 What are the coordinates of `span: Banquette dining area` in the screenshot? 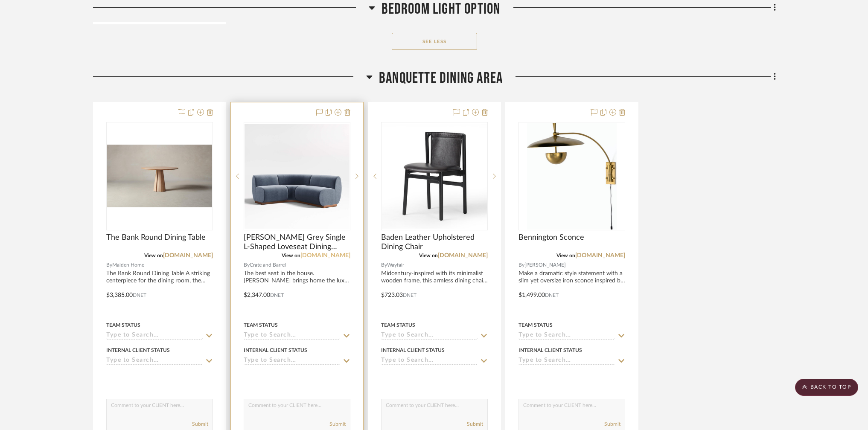 It's located at (441, 78).